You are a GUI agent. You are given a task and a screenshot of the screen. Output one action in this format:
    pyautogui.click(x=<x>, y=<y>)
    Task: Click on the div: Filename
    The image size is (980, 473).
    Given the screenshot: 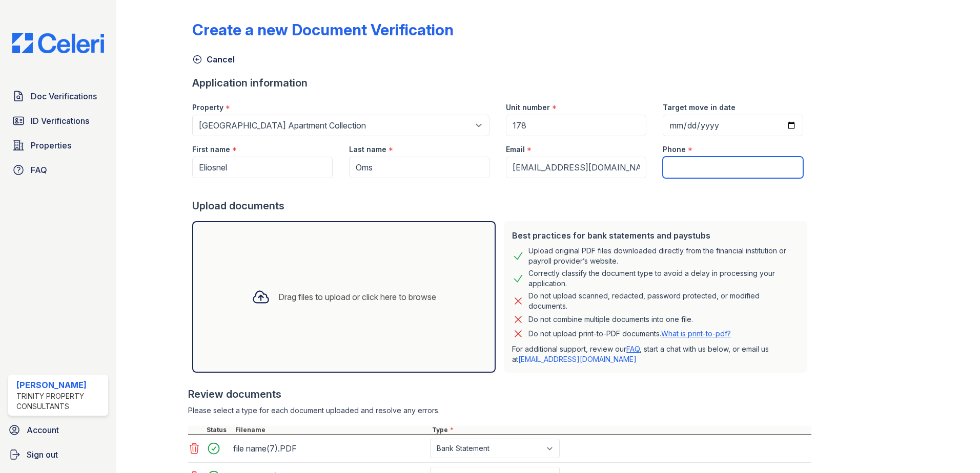 What is the action you would take?
    pyautogui.click(x=332, y=430)
    